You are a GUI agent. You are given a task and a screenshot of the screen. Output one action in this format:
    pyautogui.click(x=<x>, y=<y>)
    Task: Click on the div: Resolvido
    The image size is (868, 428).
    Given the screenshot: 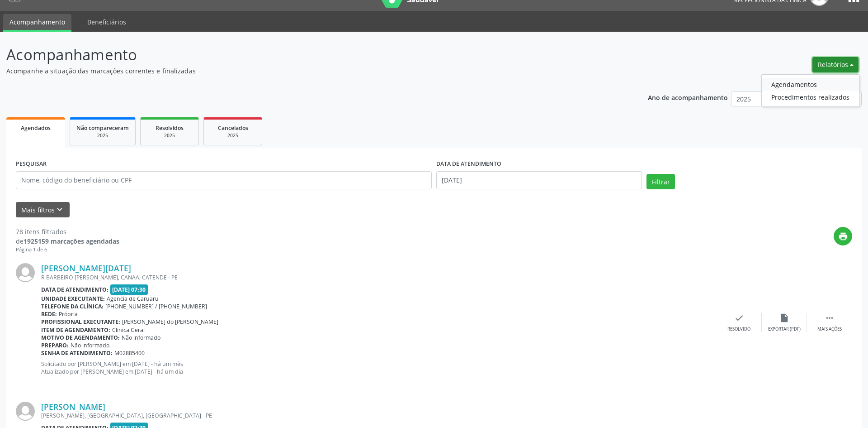 What is the action you would take?
    pyautogui.click(x=739, y=329)
    